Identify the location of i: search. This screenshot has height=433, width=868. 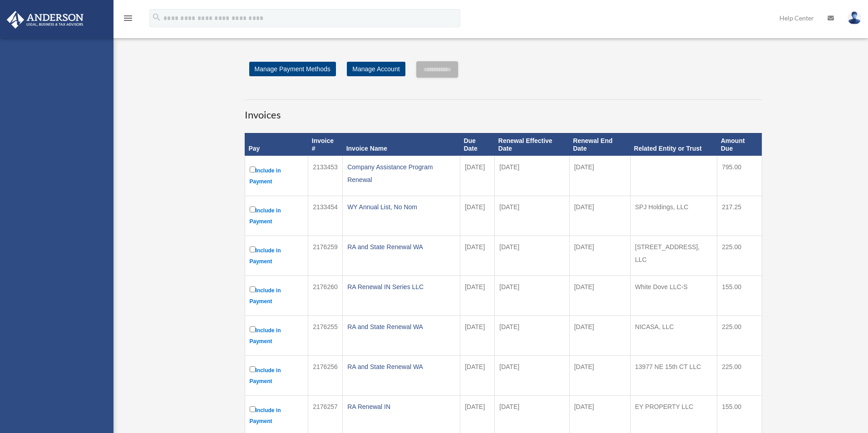
(156, 17).